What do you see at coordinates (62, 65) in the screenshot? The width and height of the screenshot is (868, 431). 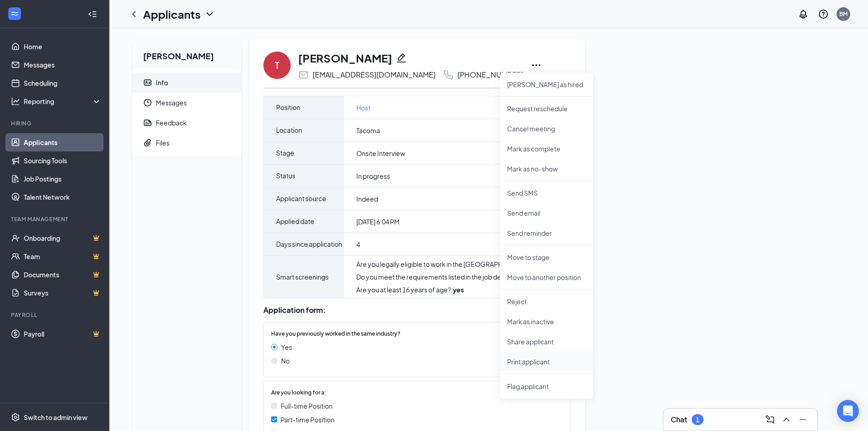 I see `a: Messages` at bounding box center [62, 65].